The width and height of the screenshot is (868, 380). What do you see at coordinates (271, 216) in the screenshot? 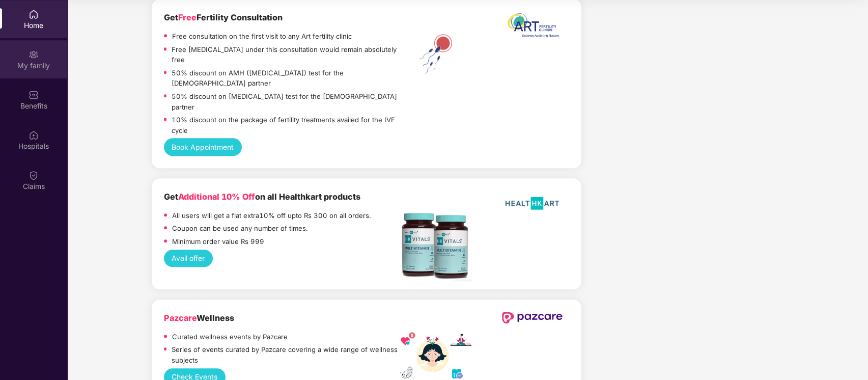
I see `p: All users will get a flat extra10% off upto Rs 300 on all orders.` at bounding box center [271, 216].